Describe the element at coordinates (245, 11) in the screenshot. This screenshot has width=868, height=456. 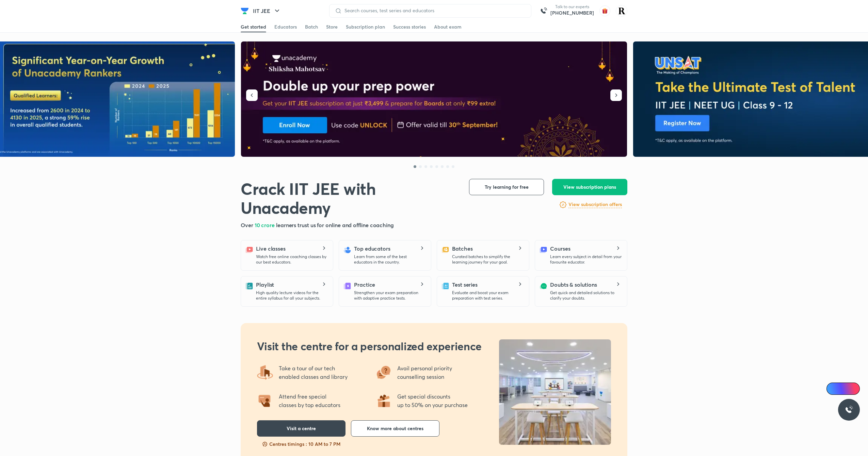
I see `a: Company Logo` at that location.